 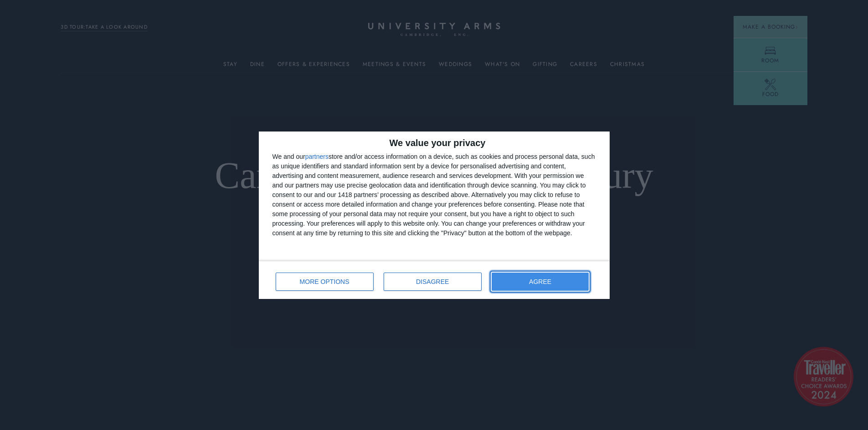 What do you see at coordinates (540, 282) in the screenshot?
I see `span: AGREE` at bounding box center [540, 282].